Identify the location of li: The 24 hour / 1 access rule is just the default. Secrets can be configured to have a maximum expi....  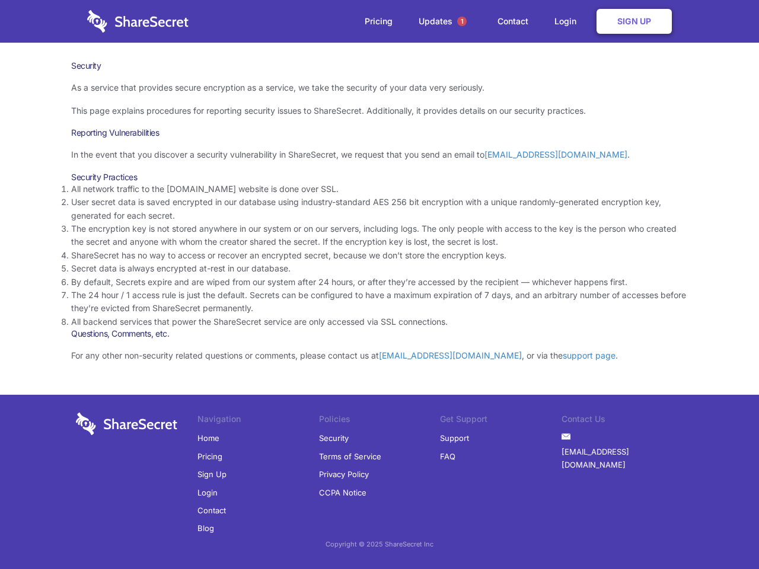
(379, 302).